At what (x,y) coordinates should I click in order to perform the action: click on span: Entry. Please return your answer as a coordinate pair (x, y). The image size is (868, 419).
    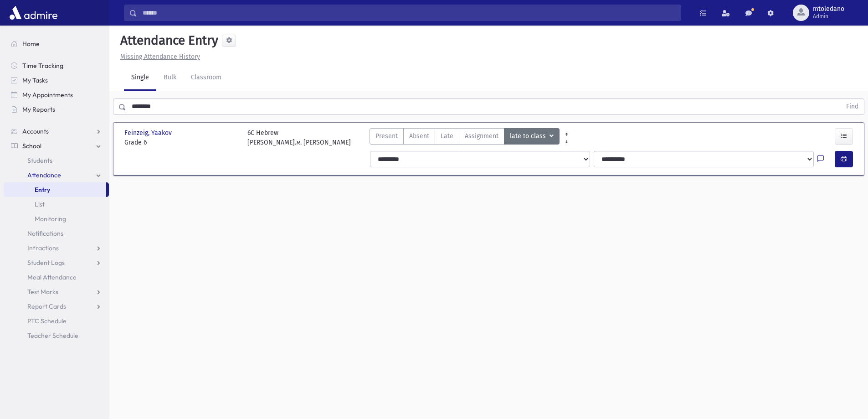
    Looking at the image, I should click on (42, 190).